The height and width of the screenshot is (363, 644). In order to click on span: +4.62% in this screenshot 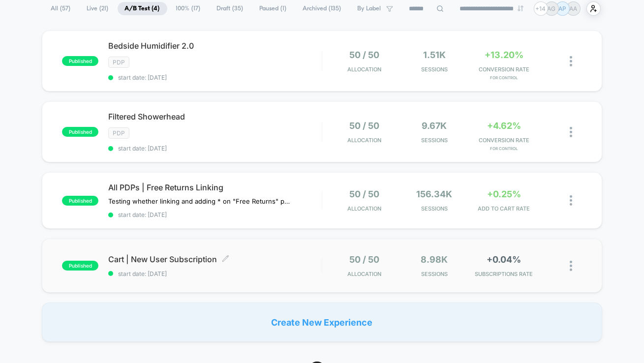, I will do `click(504, 125)`.